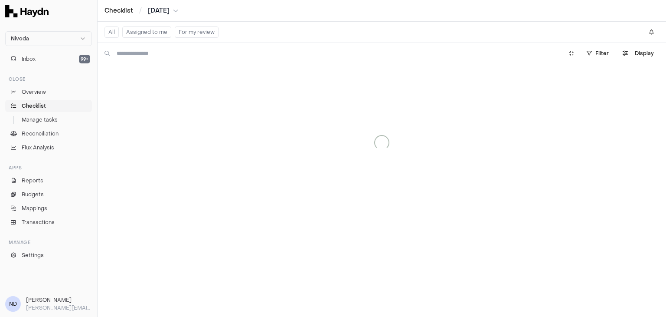  What do you see at coordinates (598, 53) in the screenshot?
I see `button: Filter` at bounding box center [598, 53].